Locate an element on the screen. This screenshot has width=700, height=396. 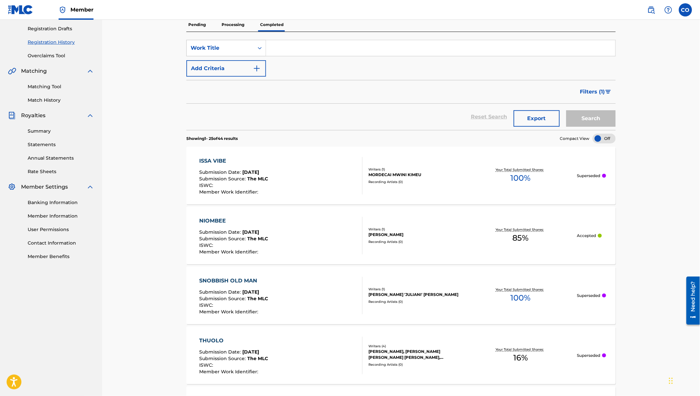
p: Showing 1 - 25 of 44 results is located at coordinates (212, 139).